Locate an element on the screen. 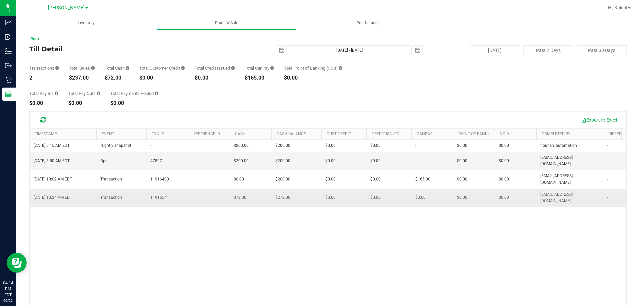  span: $165.00 is located at coordinates (422, 179).